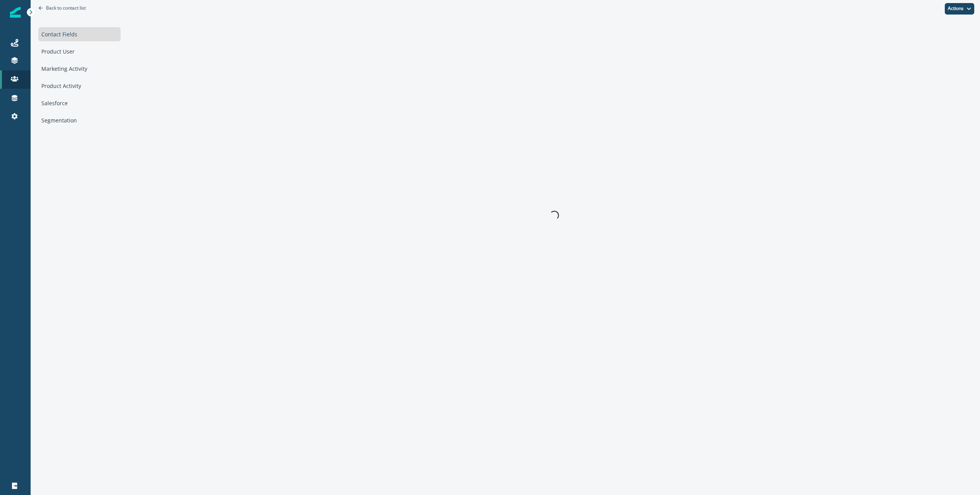  I want to click on p: Back to contact list, so click(66, 8).